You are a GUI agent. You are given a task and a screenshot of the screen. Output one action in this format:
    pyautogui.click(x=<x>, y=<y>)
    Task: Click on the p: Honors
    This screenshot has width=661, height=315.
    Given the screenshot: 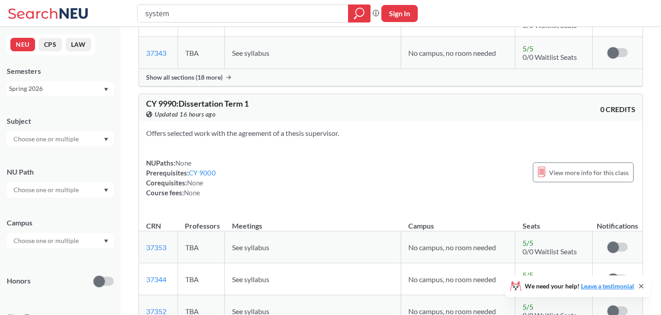 What is the action you would take?
    pyautogui.click(x=18, y=281)
    